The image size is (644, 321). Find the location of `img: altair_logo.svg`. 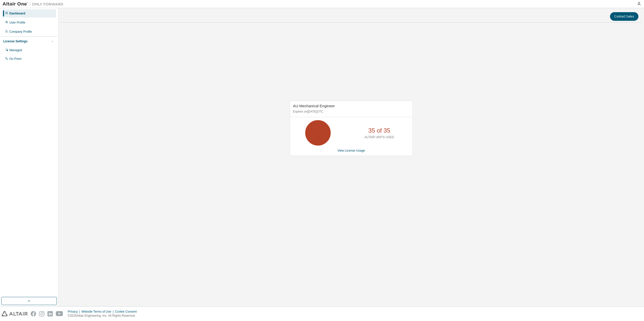

img: altair_logo.svg is located at coordinates (14, 314).